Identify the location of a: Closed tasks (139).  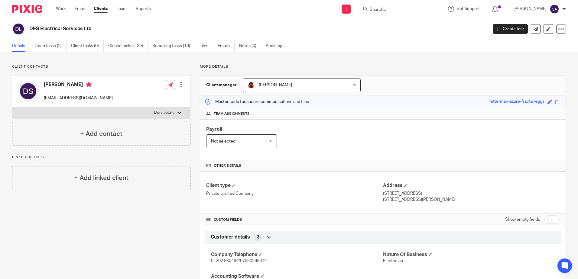
(128, 46).